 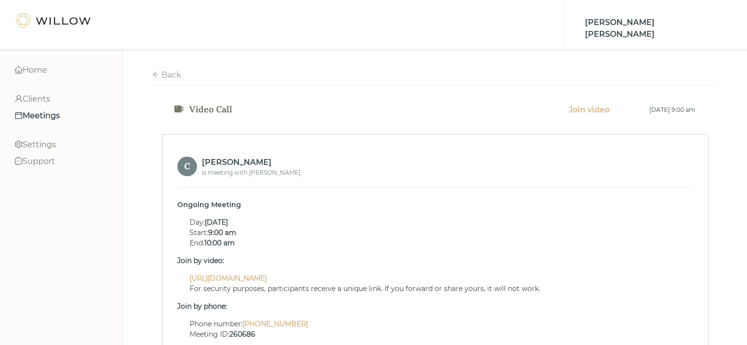 What do you see at coordinates (441, 243) in the screenshot?
I see `div: End:` at bounding box center [441, 243].